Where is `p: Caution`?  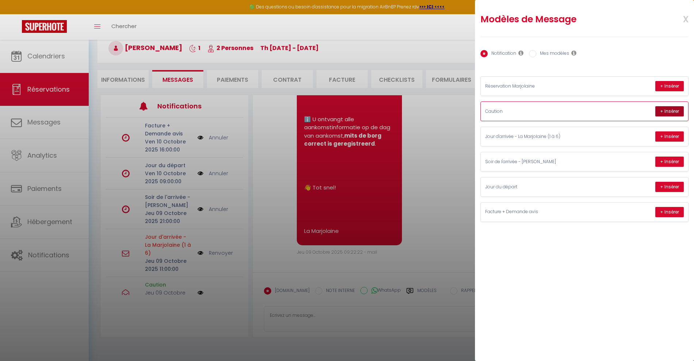
p: Caution is located at coordinates (540, 111).